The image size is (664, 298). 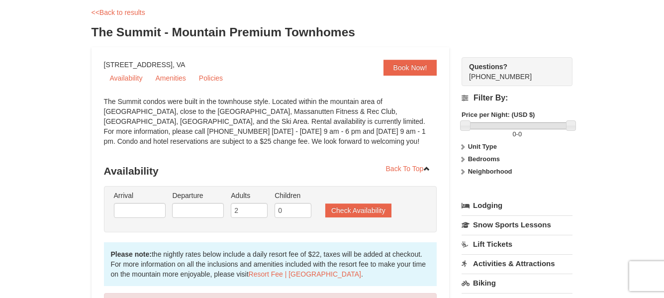 I want to click on a: Policies, so click(x=211, y=78).